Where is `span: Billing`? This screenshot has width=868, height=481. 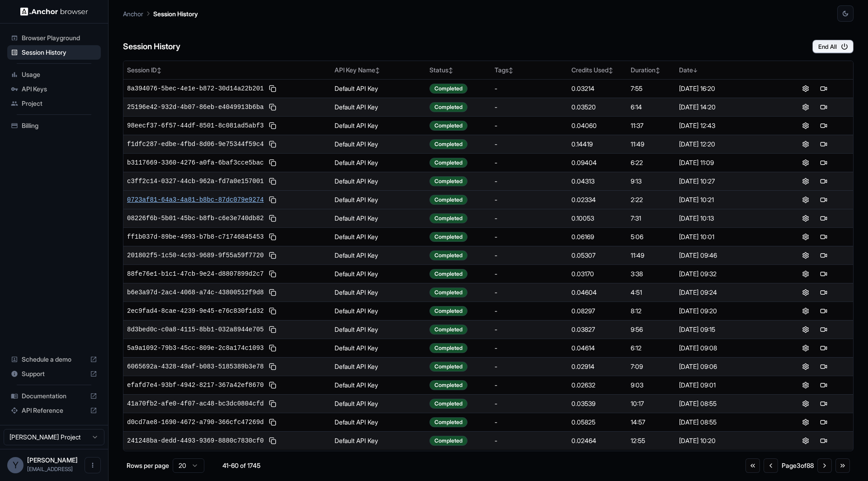
span: Billing is located at coordinates (59, 125).